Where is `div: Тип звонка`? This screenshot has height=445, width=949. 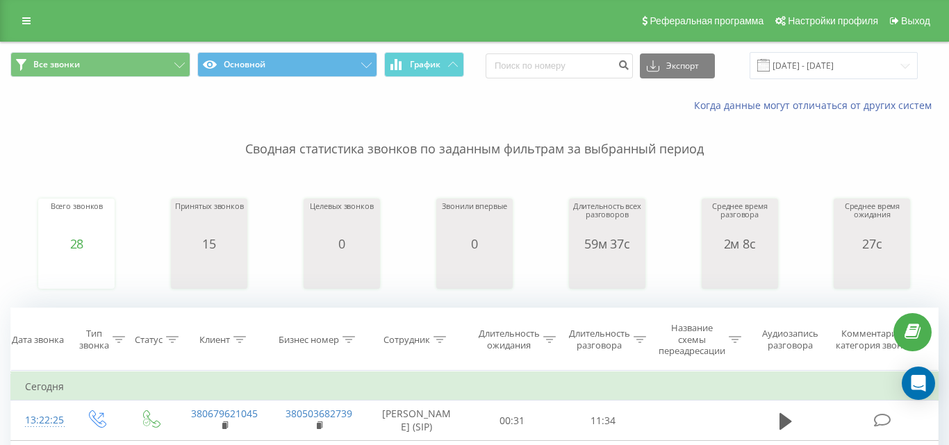 div: Тип звонка is located at coordinates (94, 340).